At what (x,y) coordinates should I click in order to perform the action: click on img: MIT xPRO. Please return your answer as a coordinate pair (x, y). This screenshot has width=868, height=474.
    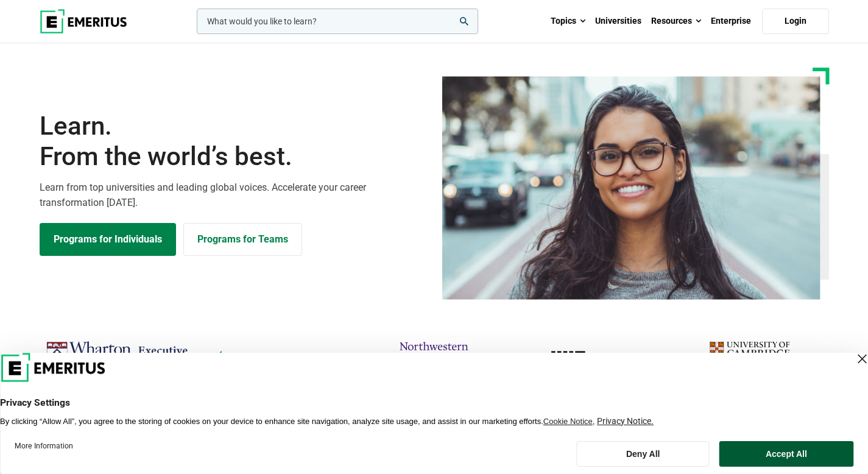
    Looking at the image, I should click on (592, 360).